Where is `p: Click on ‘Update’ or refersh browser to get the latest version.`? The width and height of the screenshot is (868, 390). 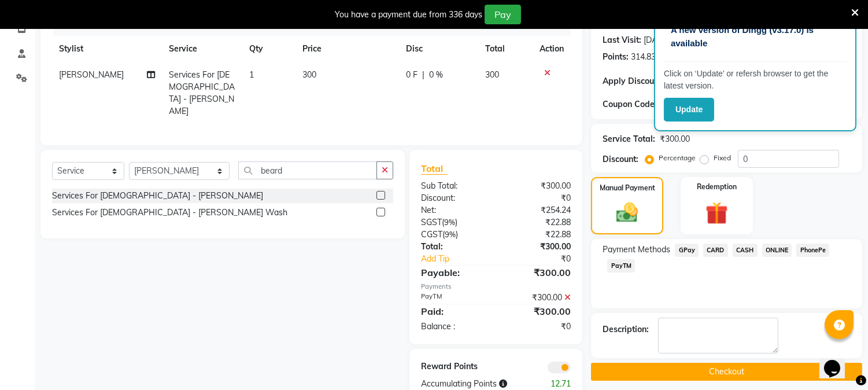
p: Click on ‘Update’ or refersh browser to get the latest version. is located at coordinates (755, 80).